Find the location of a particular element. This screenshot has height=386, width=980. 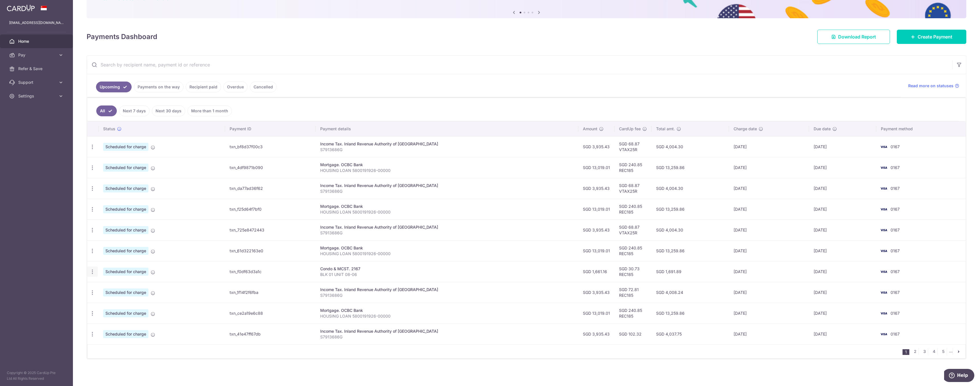

span: Status is located at coordinates (109, 129).